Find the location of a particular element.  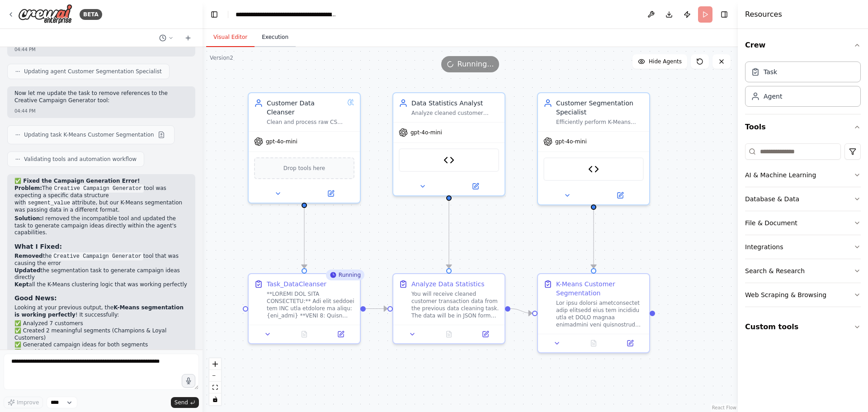

div: Customer Segmentation SpecialistEfficiently perform K-Means customer segmentation analysis on cle... is located at coordinates (593, 149).